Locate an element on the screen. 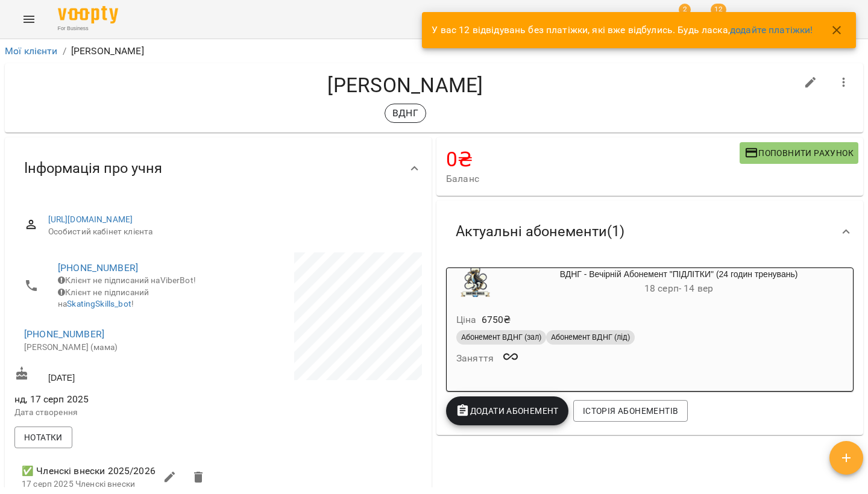  span: 2 is located at coordinates (685, 9).